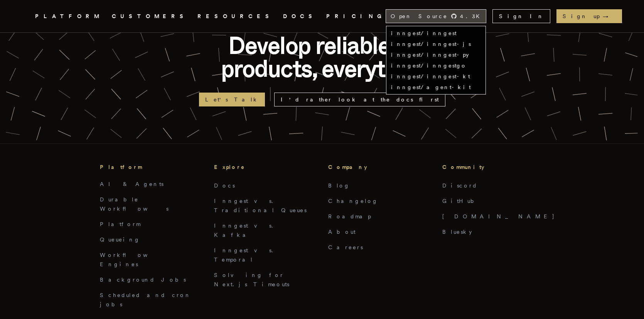 The width and height of the screenshot is (644, 319). Describe the element at coordinates (419, 16) in the screenshot. I see `span: Open Source` at that location.